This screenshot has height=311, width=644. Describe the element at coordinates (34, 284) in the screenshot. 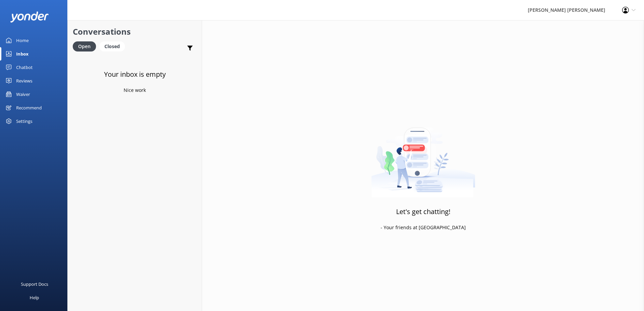

I see `div: Support Docs` at that location.